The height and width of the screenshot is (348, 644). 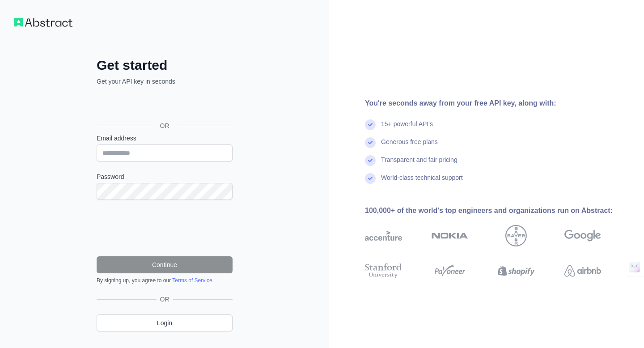 What do you see at coordinates (497, 211) in the screenshot?
I see `div: 100,000+ of the world's top engineers and organizations run on Abstract:` at bounding box center [497, 211].